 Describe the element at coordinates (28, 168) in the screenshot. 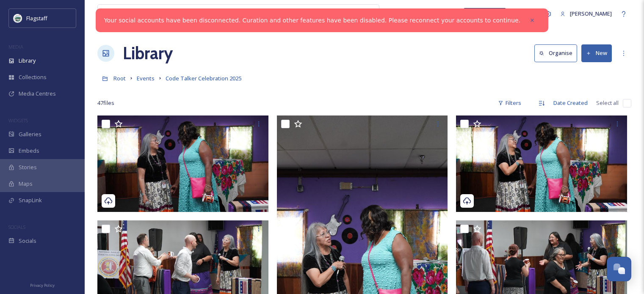

I see `span: Stories` at that location.